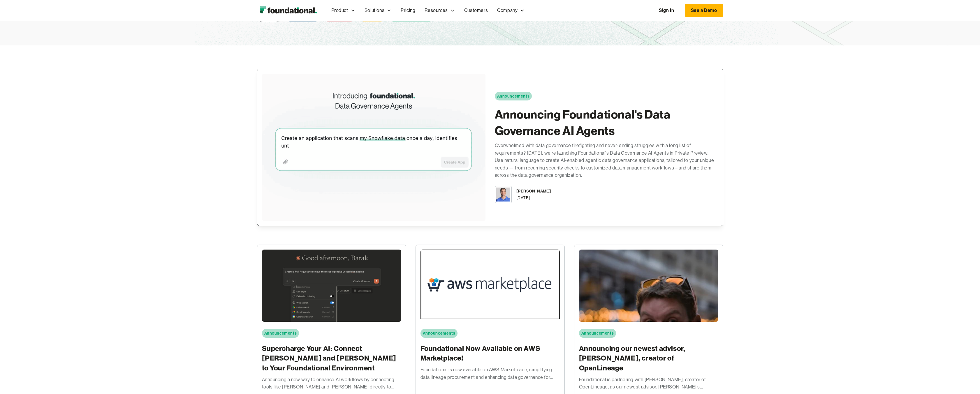  What do you see at coordinates (289, 10) in the screenshot?
I see `img: Foundational Logo` at bounding box center [289, 10].